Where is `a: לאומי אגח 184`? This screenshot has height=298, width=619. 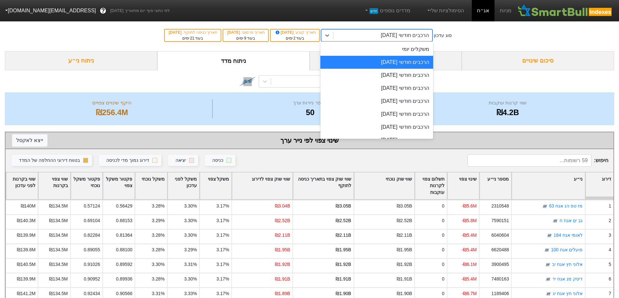
a: לאומי אגח 184 is located at coordinates (568, 235).